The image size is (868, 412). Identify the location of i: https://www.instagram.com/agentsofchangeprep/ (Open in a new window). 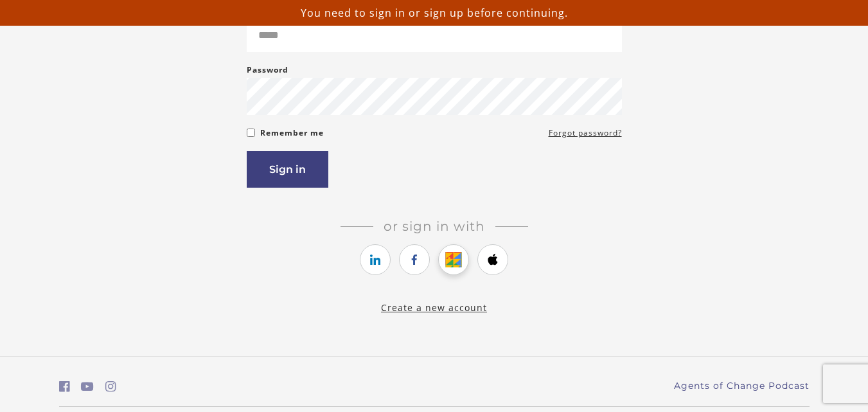
(110, 386).